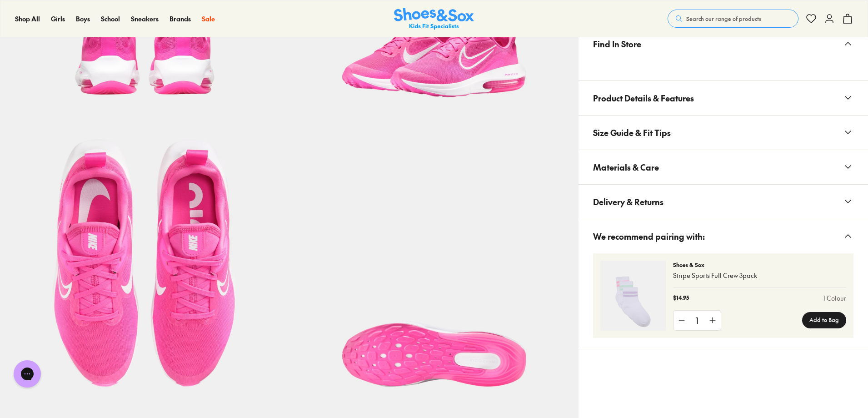 Image resolution: width=868 pixels, height=418 pixels. Describe the element at coordinates (643, 98) in the screenshot. I see `span: Product Details & Features` at that location.